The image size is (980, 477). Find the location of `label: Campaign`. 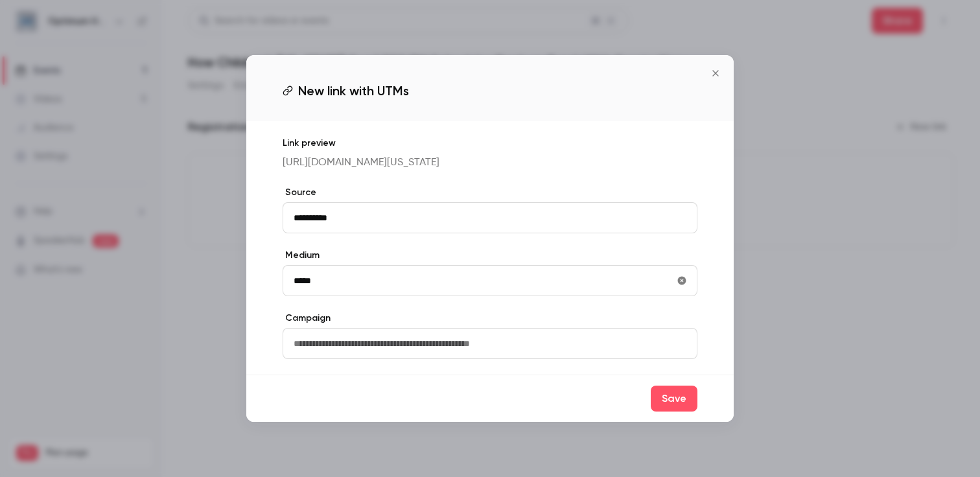

label: Campaign is located at coordinates (490, 319).